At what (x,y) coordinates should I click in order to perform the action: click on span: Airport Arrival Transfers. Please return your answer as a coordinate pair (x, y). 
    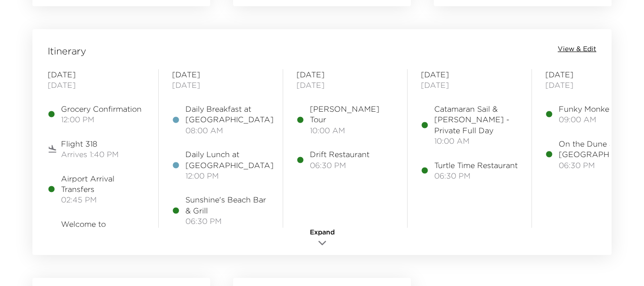
    Looking at the image, I should click on (103, 184).